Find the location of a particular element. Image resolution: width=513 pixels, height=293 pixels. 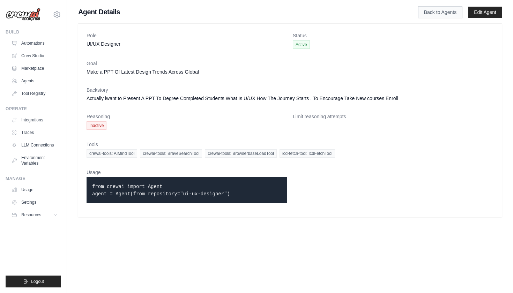

span: Logout is located at coordinates (37, 282).